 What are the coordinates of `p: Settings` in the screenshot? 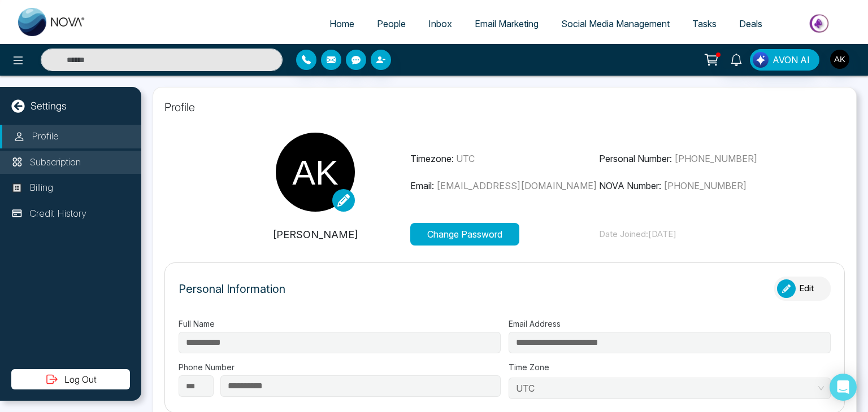 It's located at (49, 106).